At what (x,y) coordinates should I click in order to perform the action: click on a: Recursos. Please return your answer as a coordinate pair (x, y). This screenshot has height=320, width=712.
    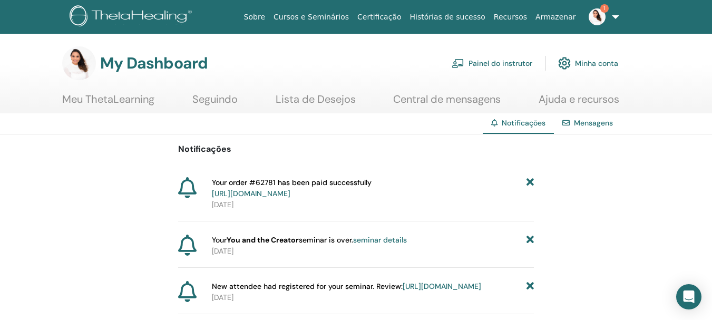
    Looking at the image, I should click on (510, 17).